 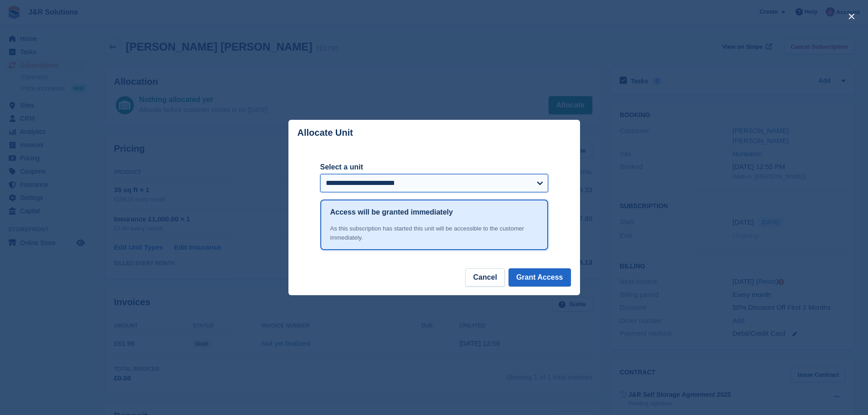 What do you see at coordinates (325, 133) in the screenshot?
I see `p: Allocate Unit` at bounding box center [325, 133].